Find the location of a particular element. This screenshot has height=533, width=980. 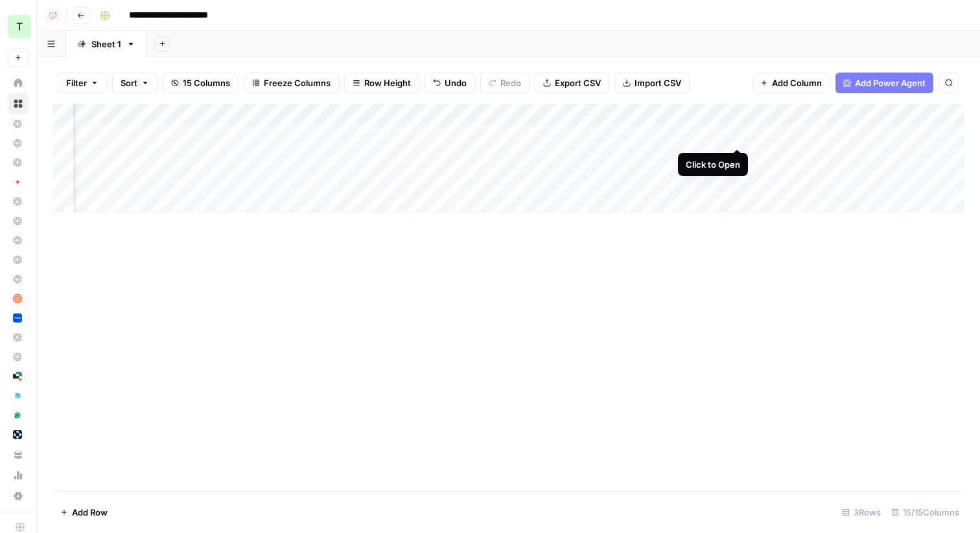

button: Filter is located at coordinates (82, 83).